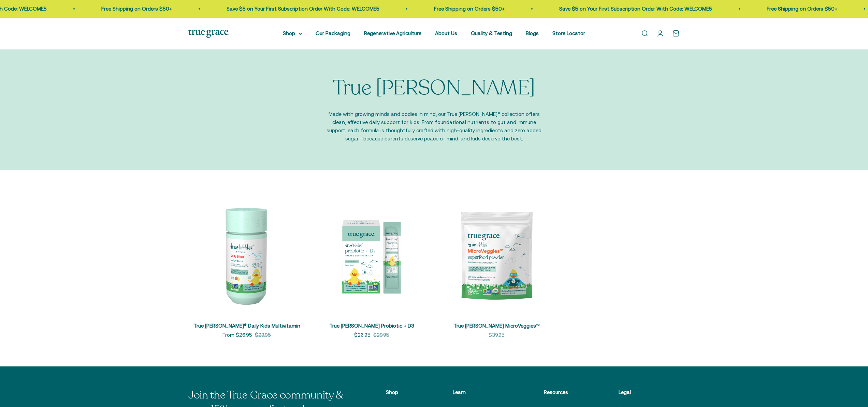 This screenshot has height=407, width=868. What do you see at coordinates (402, 392) in the screenshot?
I see `p: Shop` at bounding box center [402, 392].